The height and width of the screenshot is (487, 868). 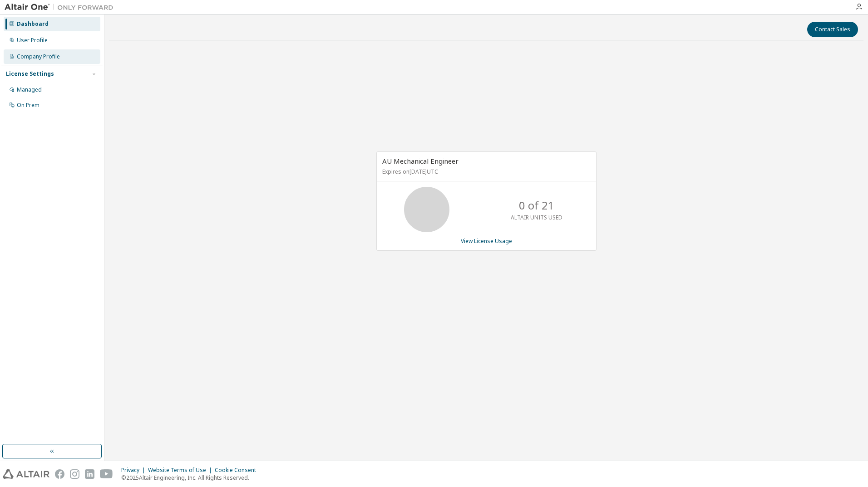 I want to click on div: User Profile, so click(x=32, y=41).